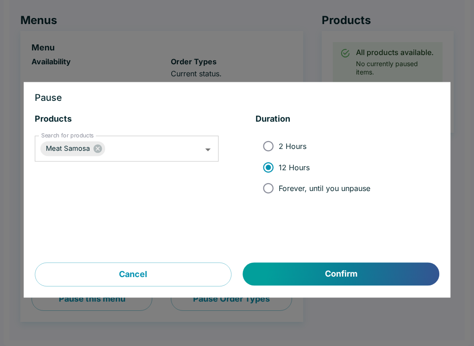  What do you see at coordinates (294, 168) in the screenshot?
I see `span: 12 Hours` at bounding box center [294, 168].